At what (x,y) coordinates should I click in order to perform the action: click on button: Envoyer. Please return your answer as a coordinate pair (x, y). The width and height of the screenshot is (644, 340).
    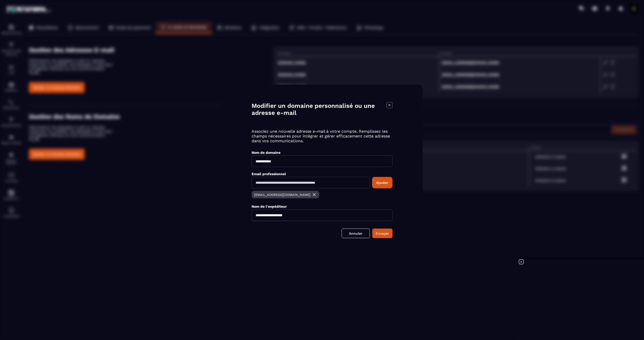
    Looking at the image, I should click on (382, 233).